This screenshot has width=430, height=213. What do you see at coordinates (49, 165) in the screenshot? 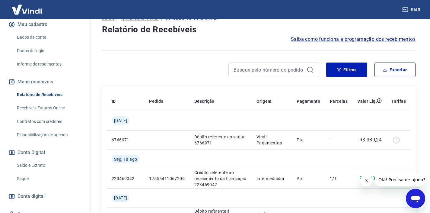
I see `a: Saldo e Extrato` at bounding box center [49, 165].